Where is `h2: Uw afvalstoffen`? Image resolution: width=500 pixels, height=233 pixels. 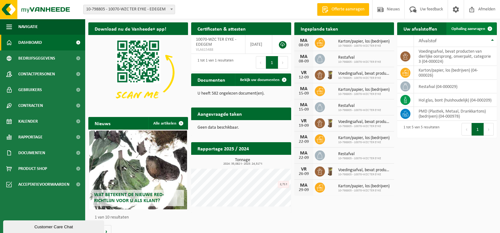
h2: Uw afvalstoffen is located at coordinates (420, 28).